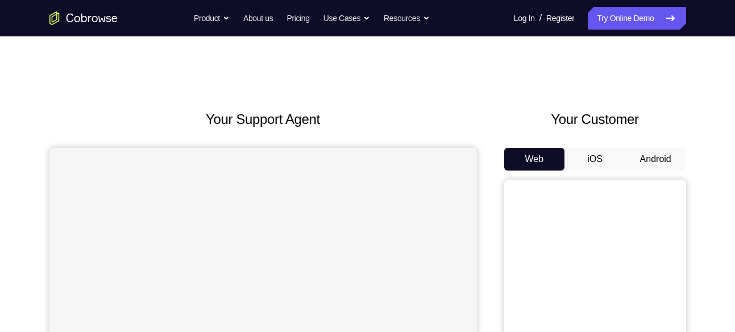  I want to click on a: About us, so click(258, 18).